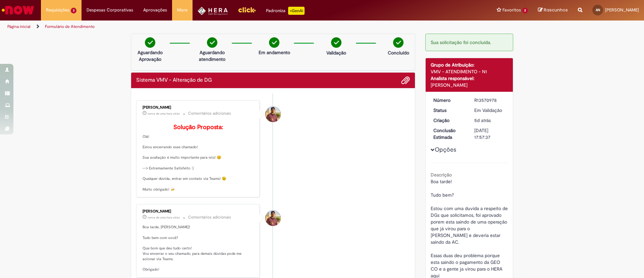  What do you see at coordinates (174, 80) in the screenshot?
I see `h2: Sistema VMV - Alteração de DG Histórico de tíquete` at bounding box center [174, 80].